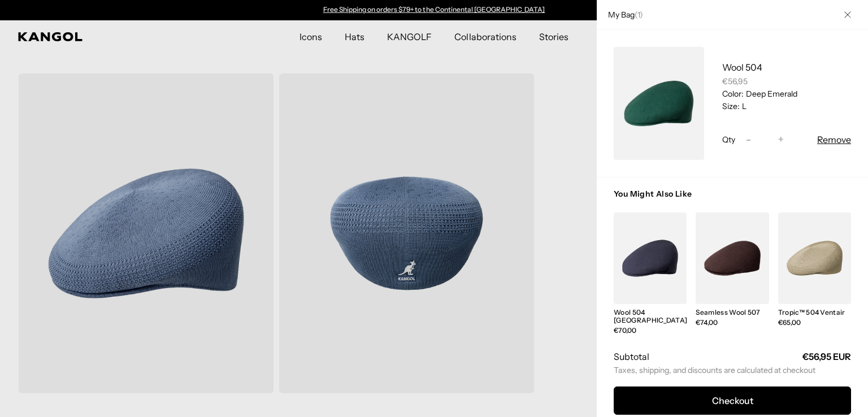 The image size is (868, 417). I want to click on div: €56,95, so click(787, 82).